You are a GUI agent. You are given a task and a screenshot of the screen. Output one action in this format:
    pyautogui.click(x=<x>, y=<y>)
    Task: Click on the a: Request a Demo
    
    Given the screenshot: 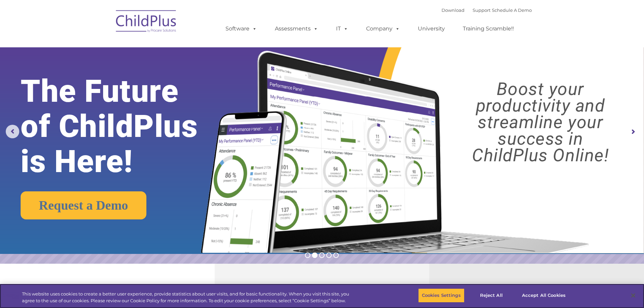 What is the action you would take?
    pyautogui.click(x=84, y=205)
    